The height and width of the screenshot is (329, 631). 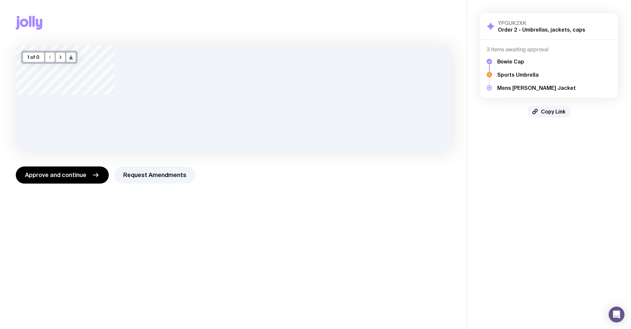 I want to click on button: Approve and continue, so click(x=62, y=175).